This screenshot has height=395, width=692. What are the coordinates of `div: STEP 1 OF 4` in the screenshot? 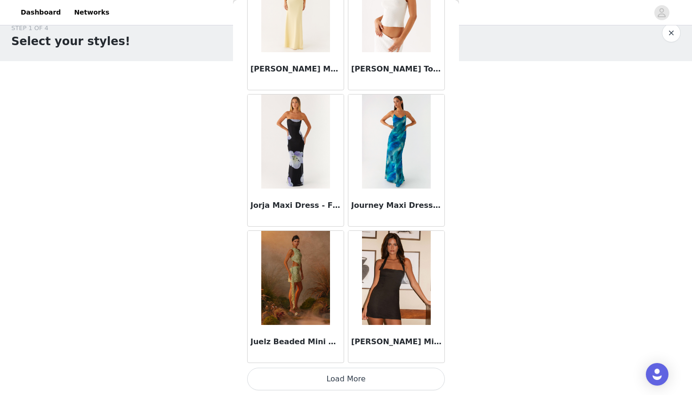 It's located at (71, 28).